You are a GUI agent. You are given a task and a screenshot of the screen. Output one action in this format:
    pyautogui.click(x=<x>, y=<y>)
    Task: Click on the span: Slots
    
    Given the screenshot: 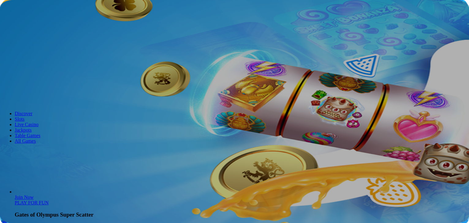 What is the action you would take?
    pyautogui.click(x=20, y=119)
    